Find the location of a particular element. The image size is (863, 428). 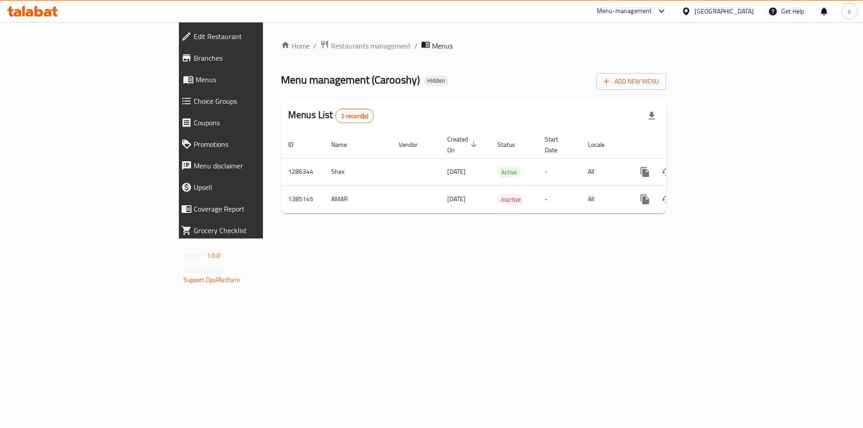

a: Branches is located at coordinates (248, 58).